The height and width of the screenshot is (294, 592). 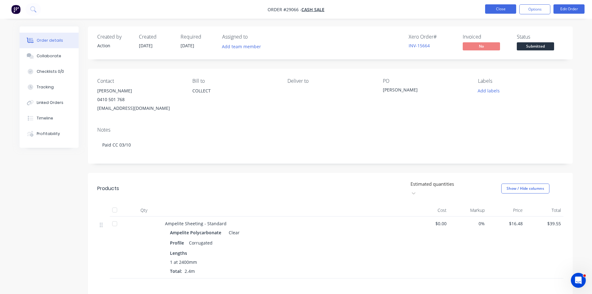 I want to click on div: Products, so click(x=108, y=188).